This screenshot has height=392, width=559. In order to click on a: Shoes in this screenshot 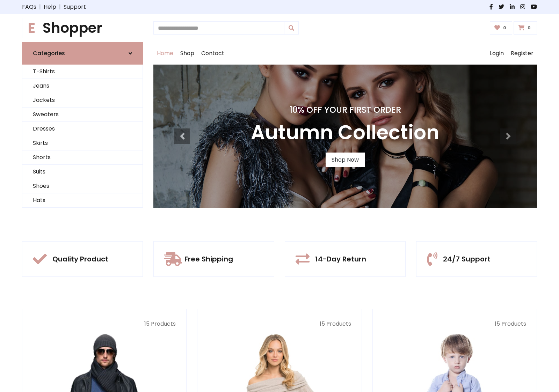, I will do `click(82, 186)`.